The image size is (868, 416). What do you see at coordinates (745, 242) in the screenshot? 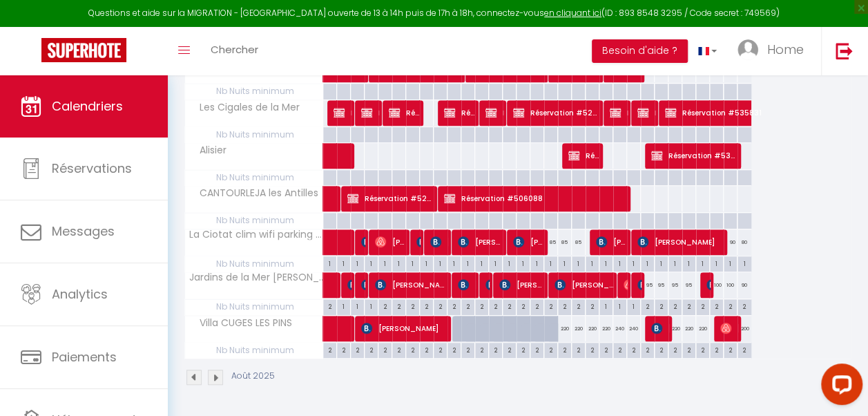
I see `div: 80` at bounding box center [745, 242].